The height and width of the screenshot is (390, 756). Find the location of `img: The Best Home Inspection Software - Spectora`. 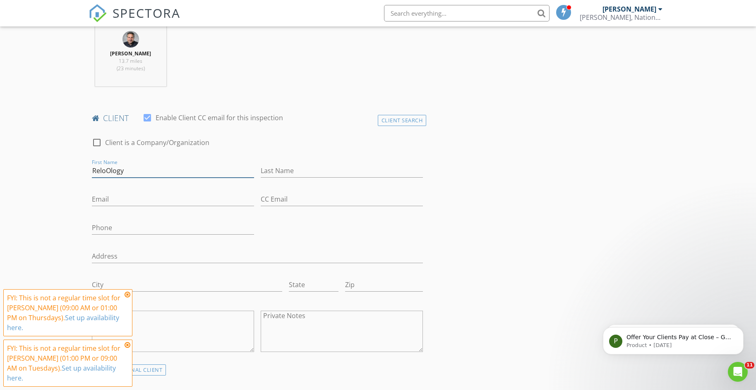

img: The Best Home Inspection Software - Spectora is located at coordinates (98, 13).